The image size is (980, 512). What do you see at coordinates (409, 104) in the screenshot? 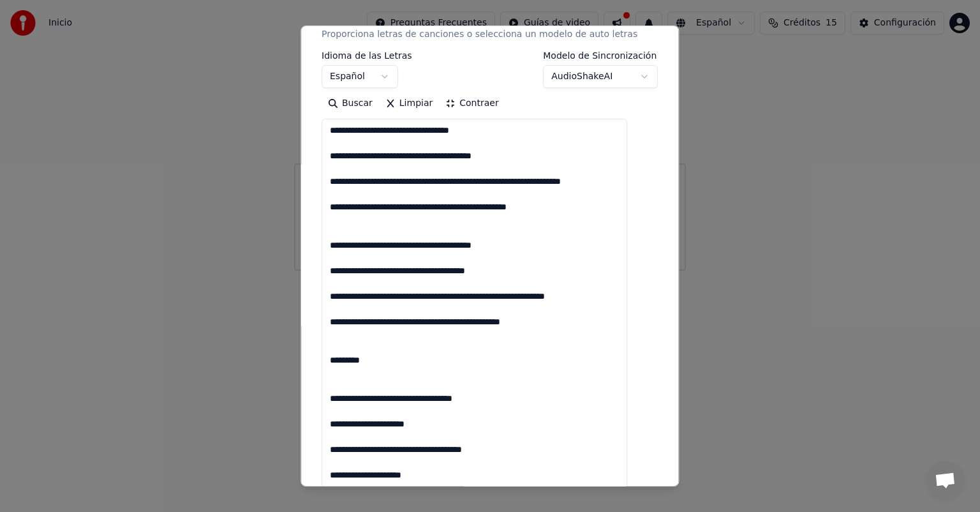
I see `button: Limpiar` at bounding box center [409, 104].